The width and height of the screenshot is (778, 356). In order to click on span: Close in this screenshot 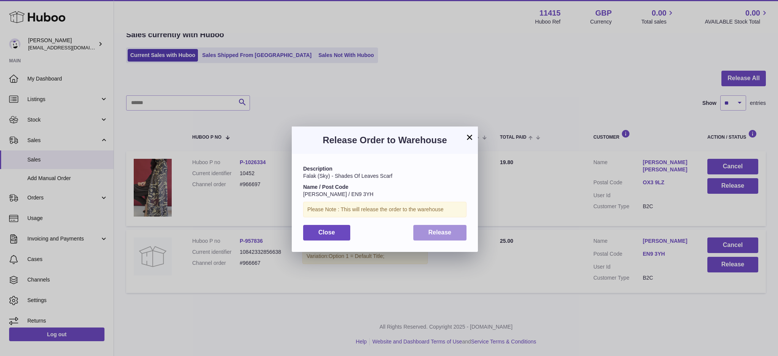, I will do `click(327, 232)`.